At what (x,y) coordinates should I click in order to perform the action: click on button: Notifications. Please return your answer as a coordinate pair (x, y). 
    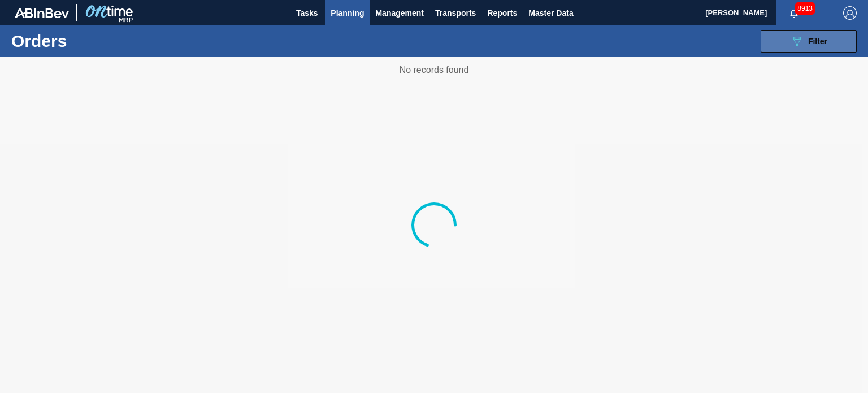
    Looking at the image, I should click on (794, 13).